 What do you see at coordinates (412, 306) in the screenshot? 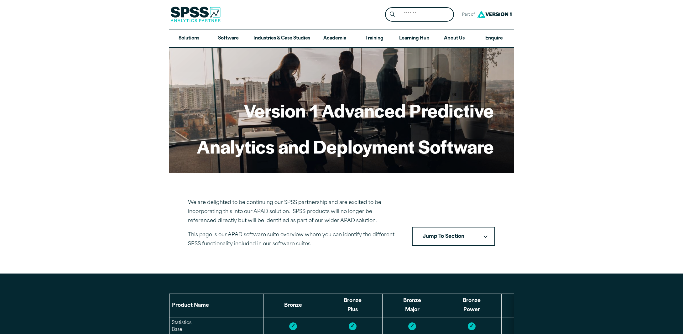
I see `th: Bronze Major` at bounding box center [412, 306].